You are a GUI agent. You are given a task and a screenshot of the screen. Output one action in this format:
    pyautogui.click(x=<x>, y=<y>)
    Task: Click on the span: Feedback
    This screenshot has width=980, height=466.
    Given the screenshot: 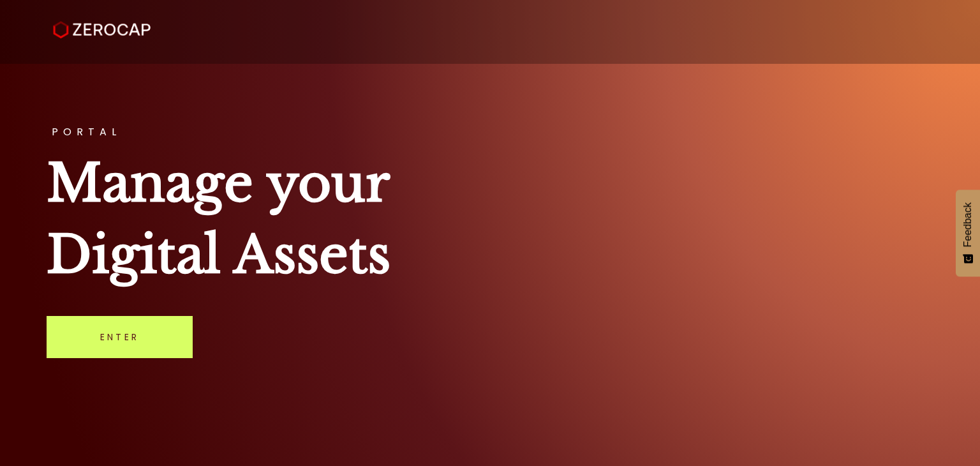 What is the action you would take?
    pyautogui.click(x=968, y=225)
    